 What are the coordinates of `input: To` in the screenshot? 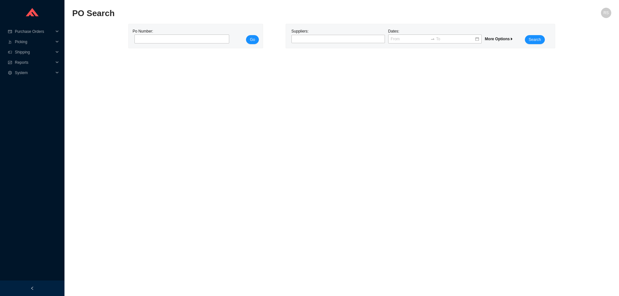 It's located at (455, 39).